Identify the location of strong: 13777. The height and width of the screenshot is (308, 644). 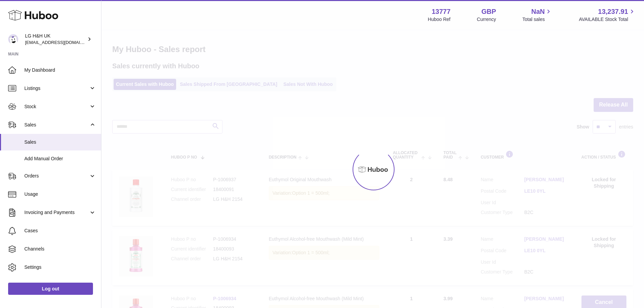
(441, 12).